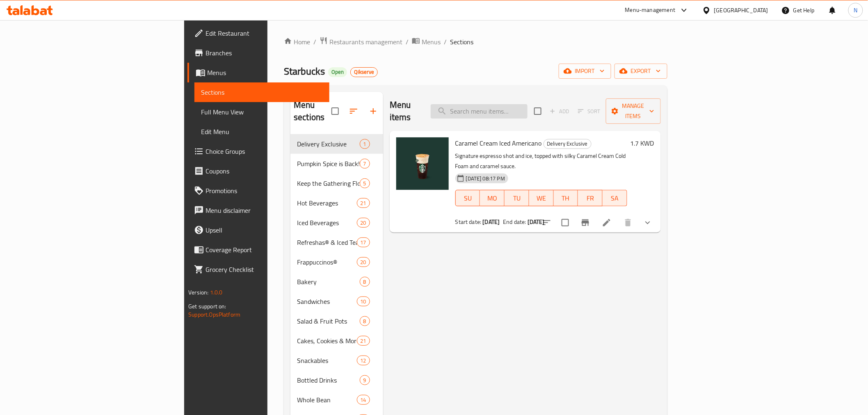 Image resolution: width=868 pixels, height=415 pixels. I want to click on span: Pumpkin Spice is Back!, so click(328, 164).